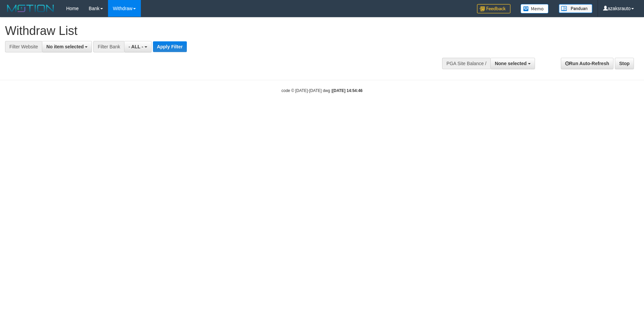 Image resolution: width=644 pixels, height=320 pixels. What do you see at coordinates (575, 9) in the screenshot?
I see `img: panduan.png` at bounding box center [575, 9].